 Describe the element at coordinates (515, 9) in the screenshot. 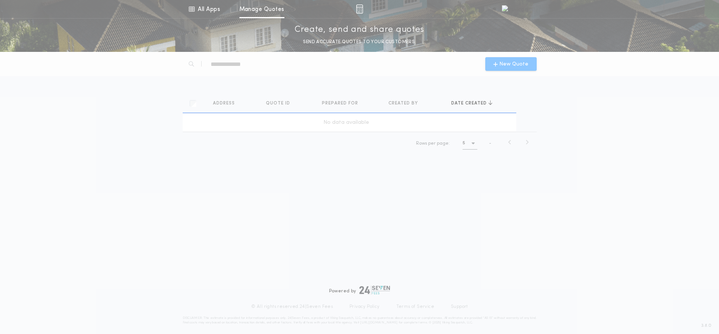

I see `img: vs-icon` at that location.